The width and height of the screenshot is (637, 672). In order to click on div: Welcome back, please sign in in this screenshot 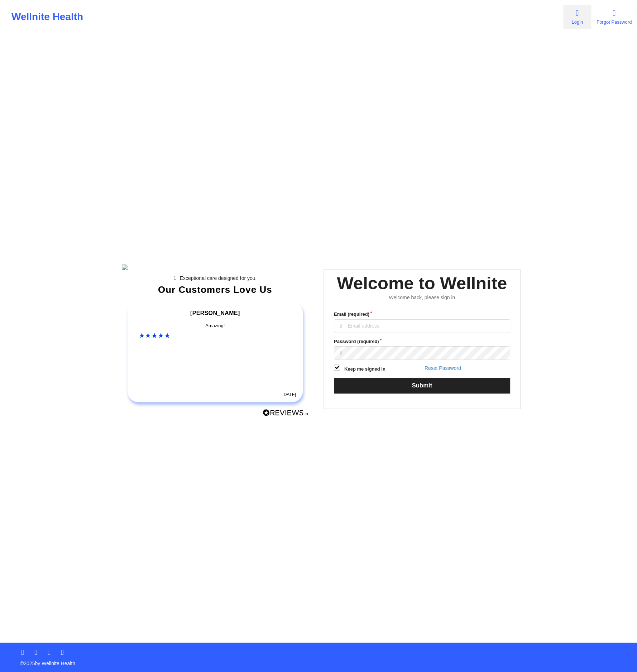, I will do `click(422, 298)`.